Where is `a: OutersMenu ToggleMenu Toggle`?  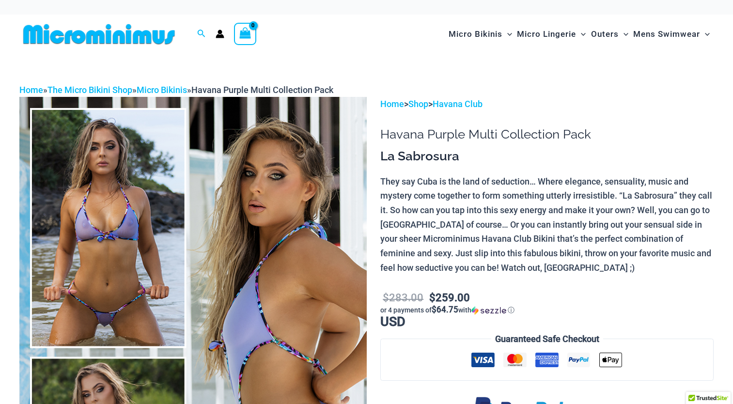 a: OutersMenu ToggleMenu Toggle is located at coordinates (609, 34).